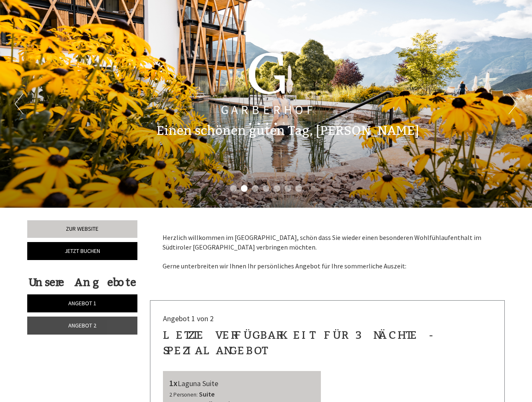 The width and height of the screenshot is (532, 402). Describe the element at coordinates (82, 229) in the screenshot. I see `a: Zur Website` at that location.